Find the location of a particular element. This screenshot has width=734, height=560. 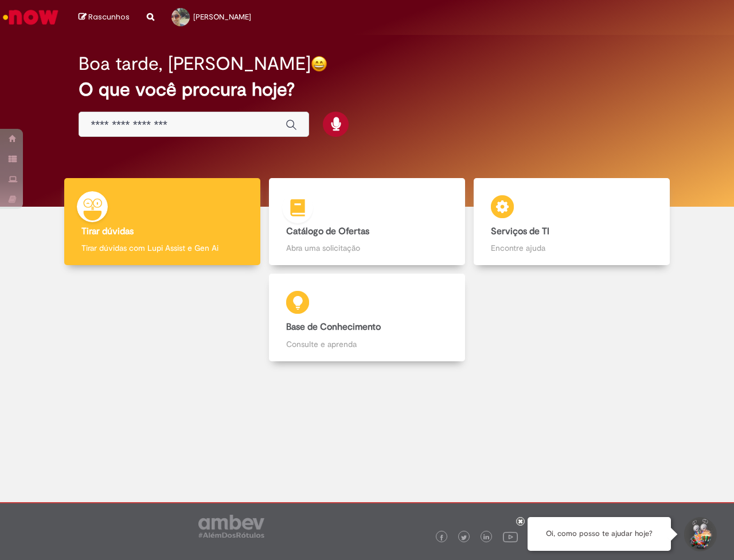

p: Consulte e aprenda is located at coordinates (367, 344).